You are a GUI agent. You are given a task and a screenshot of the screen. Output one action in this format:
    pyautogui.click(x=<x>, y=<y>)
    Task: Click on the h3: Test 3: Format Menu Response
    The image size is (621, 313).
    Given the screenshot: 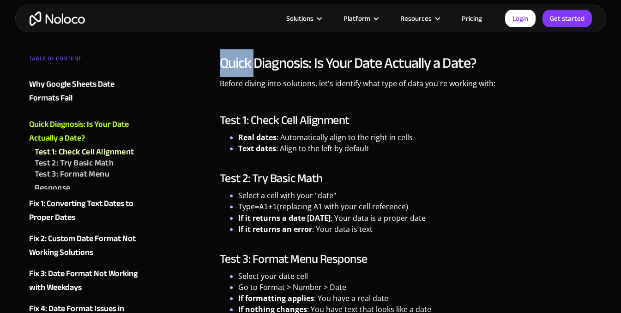 What is the action you would take?
    pyautogui.click(x=406, y=259)
    